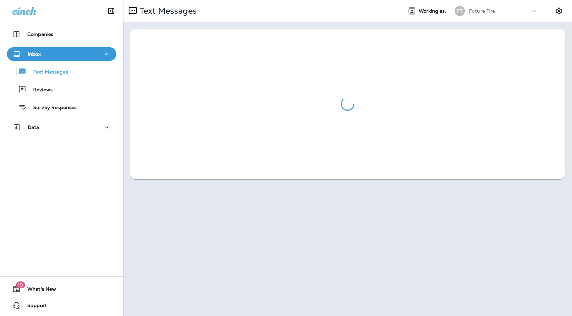  What do you see at coordinates (51, 108) in the screenshot?
I see `p: Survey Responses` at bounding box center [51, 108].